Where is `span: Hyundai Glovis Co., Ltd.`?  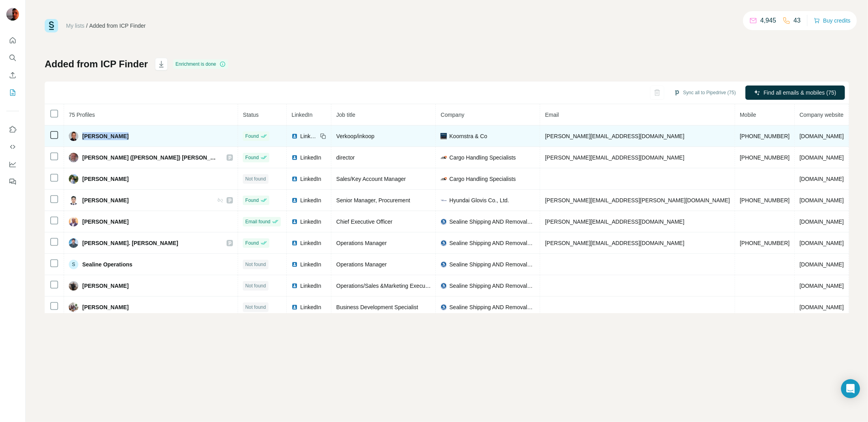 span: Hyundai Glovis Co., Ltd. is located at coordinates (479, 200).